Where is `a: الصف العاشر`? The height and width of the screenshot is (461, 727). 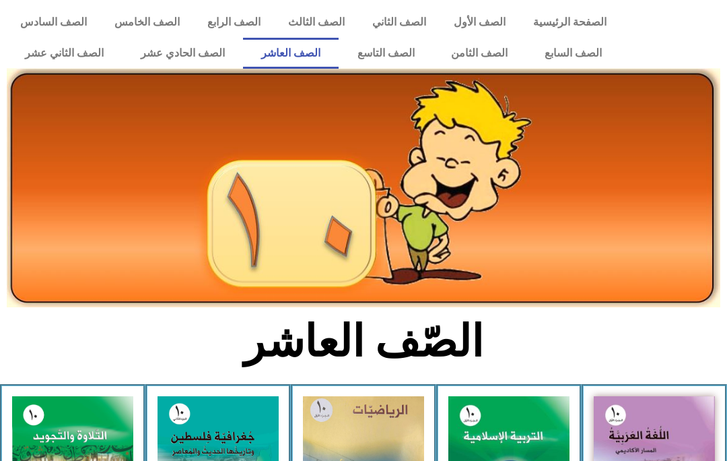
a: الصف العاشر is located at coordinates (291, 53).